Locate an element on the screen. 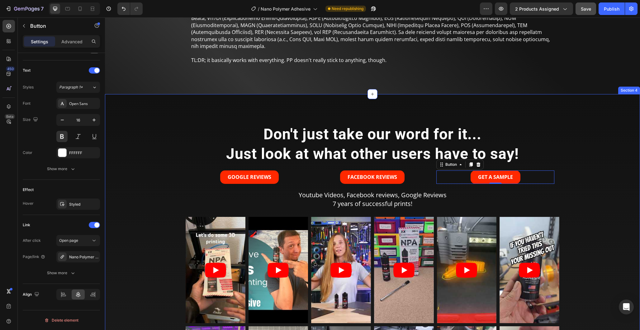  div: Button is located at coordinates (346, 147).